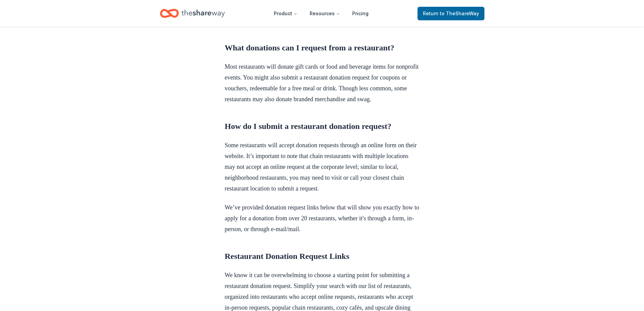 This screenshot has width=644, height=311. Describe the element at coordinates (192, 13) in the screenshot. I see `a: Home` at that location.